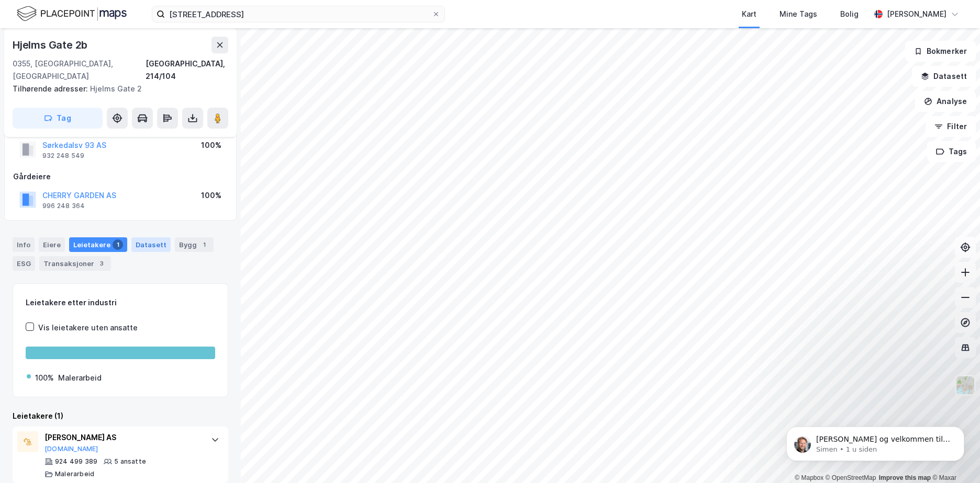  I want to click on img: Z, so click(965, 385).